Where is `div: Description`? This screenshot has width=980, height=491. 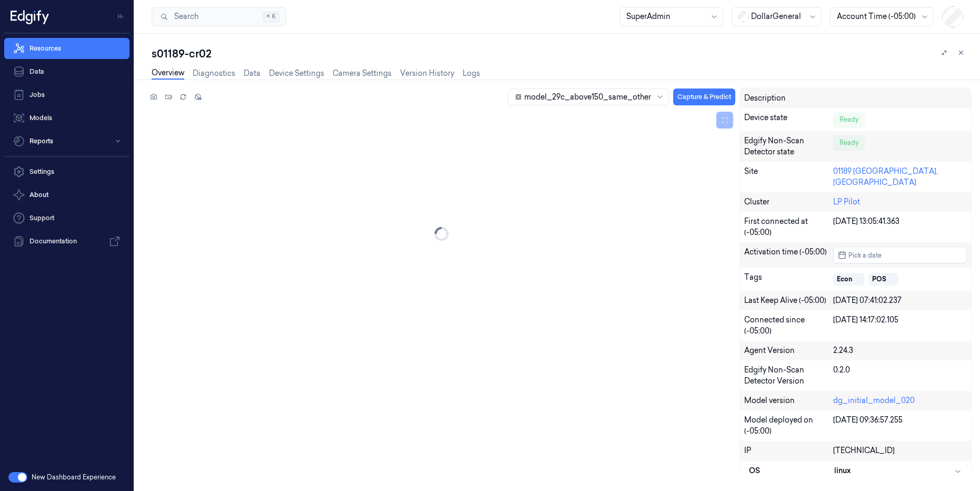 div: Description is located at coordinates (789, 98).